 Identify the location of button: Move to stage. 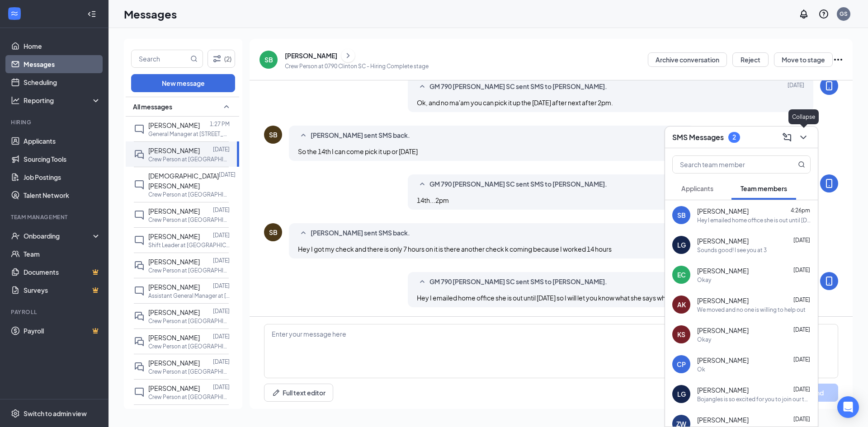
(803, 60).